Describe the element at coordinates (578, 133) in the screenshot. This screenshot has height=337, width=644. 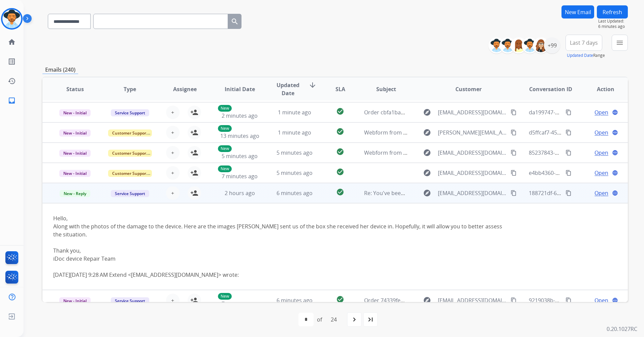
I see `span: d5ffcaf7-4510-4099-aa6a-c6f4be430175` at that location.